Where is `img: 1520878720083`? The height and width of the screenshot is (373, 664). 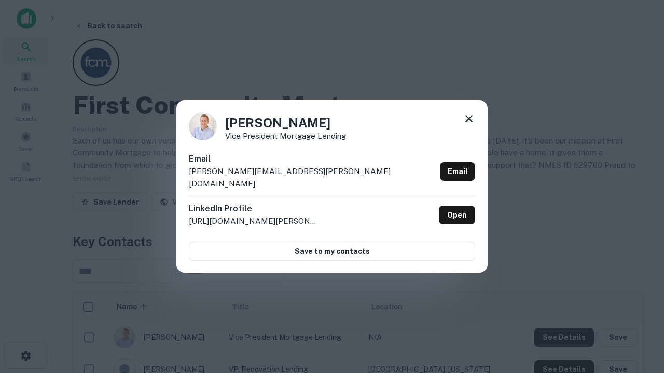 img: 1520878720083 is located at coordinates (203, 127).